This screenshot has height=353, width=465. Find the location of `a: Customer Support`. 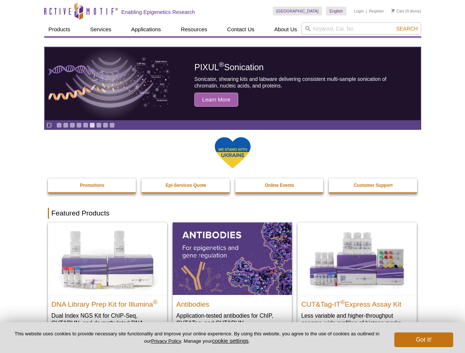

a: Customer Support is located at coordinates (373, 185).